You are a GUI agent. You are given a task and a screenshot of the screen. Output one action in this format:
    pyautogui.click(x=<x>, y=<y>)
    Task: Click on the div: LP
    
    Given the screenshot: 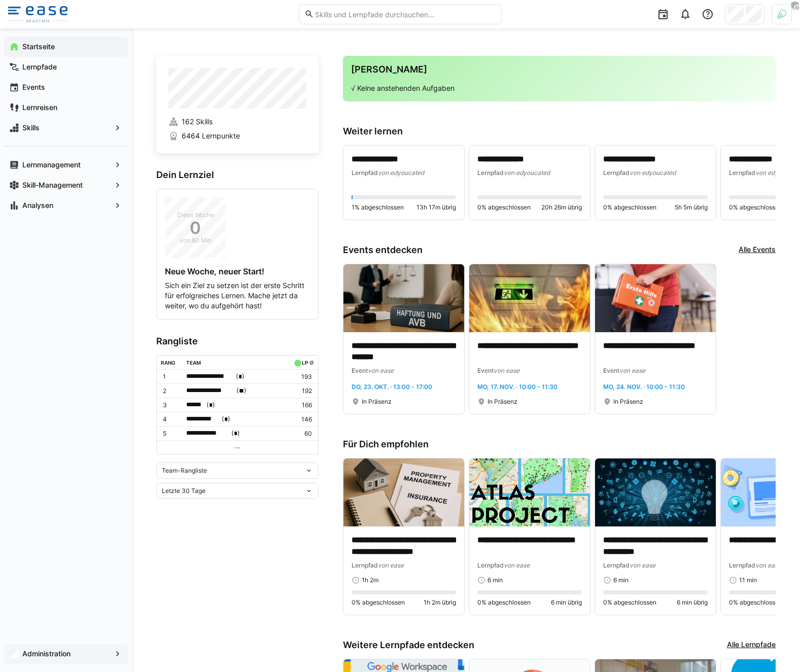 What is the action you would take?
    pyautogui.click(x=305, y=363)
    